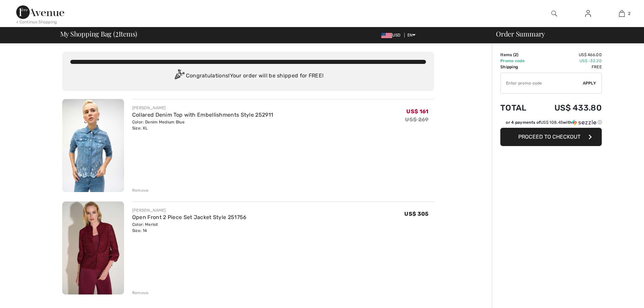  I want to click on a: Sign In, so click(588, 14).